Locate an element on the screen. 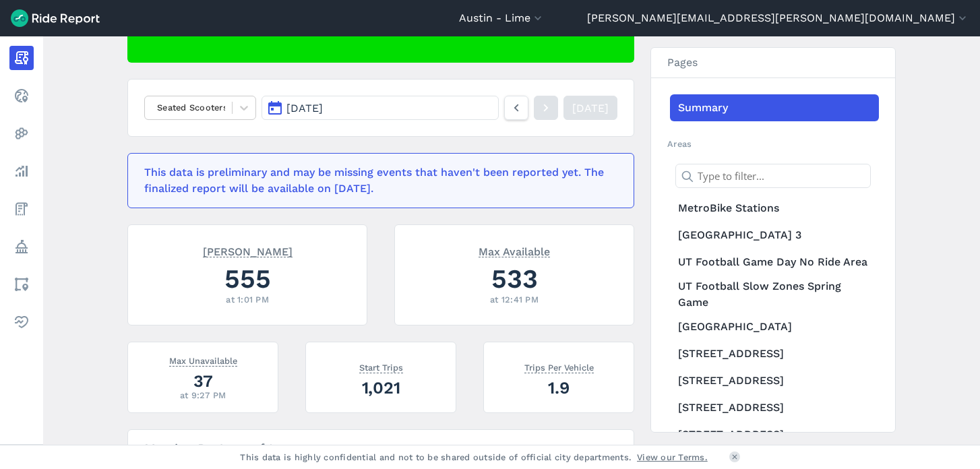 Image resolution: width=980 pixels, height=469 pixels. input: Type to filter... is located at coordinates (773, 176).